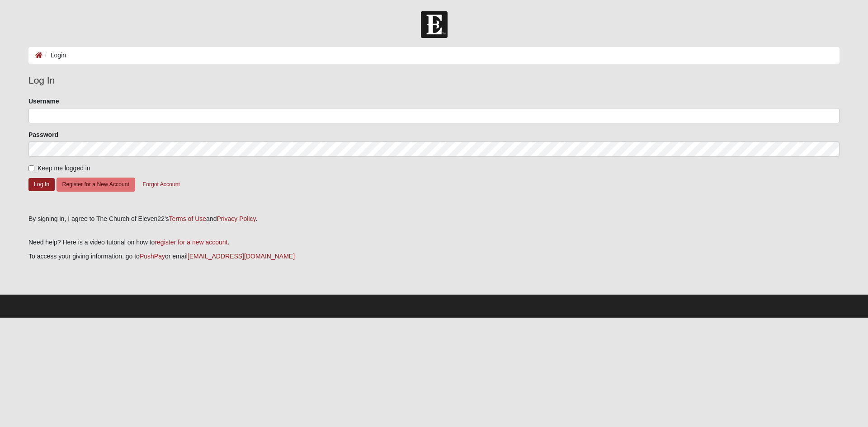 The width and height of the screenshot is (868, 427). What do you see at coordinates (96, 185) in the screenshot?
I see `button: Register for a New Account` at bounding box center [96, 185].